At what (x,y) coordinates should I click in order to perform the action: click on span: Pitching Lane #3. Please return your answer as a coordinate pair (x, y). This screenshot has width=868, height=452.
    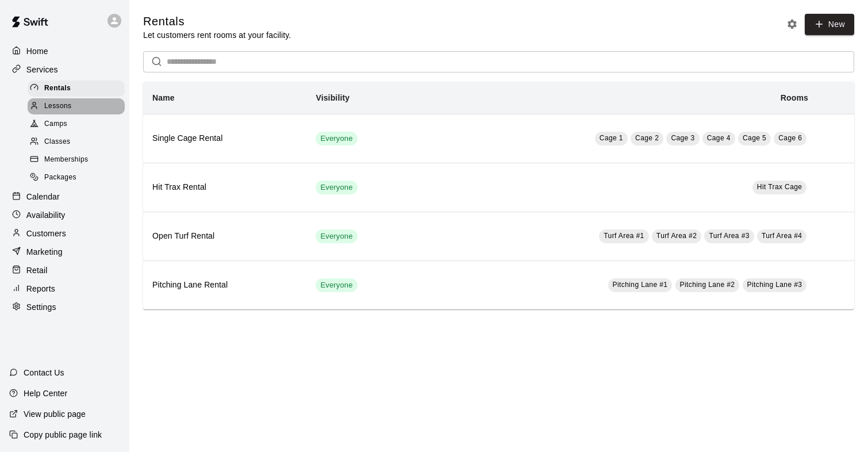
    Looking at the image, I should click on (775, 284).